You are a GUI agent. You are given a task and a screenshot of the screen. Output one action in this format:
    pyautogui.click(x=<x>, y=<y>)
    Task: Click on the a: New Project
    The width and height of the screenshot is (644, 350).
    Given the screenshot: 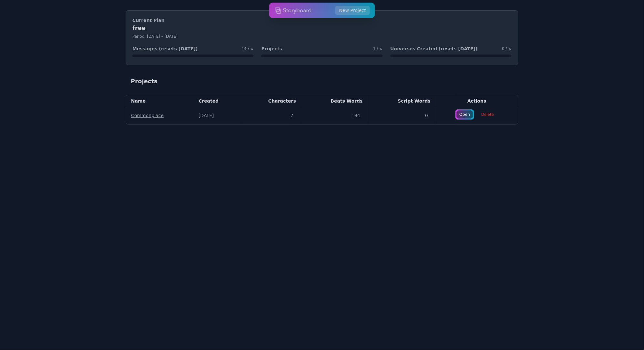 What is the action you would take?
    pyautogui.click(x=353, y=10)
    